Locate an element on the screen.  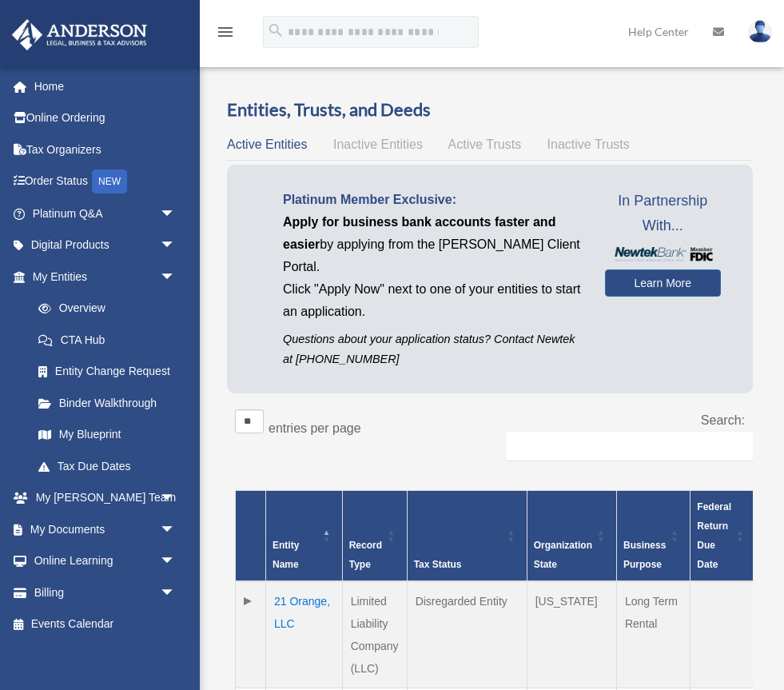
span: Inactive Trusts is located at coordinates (588, 144).